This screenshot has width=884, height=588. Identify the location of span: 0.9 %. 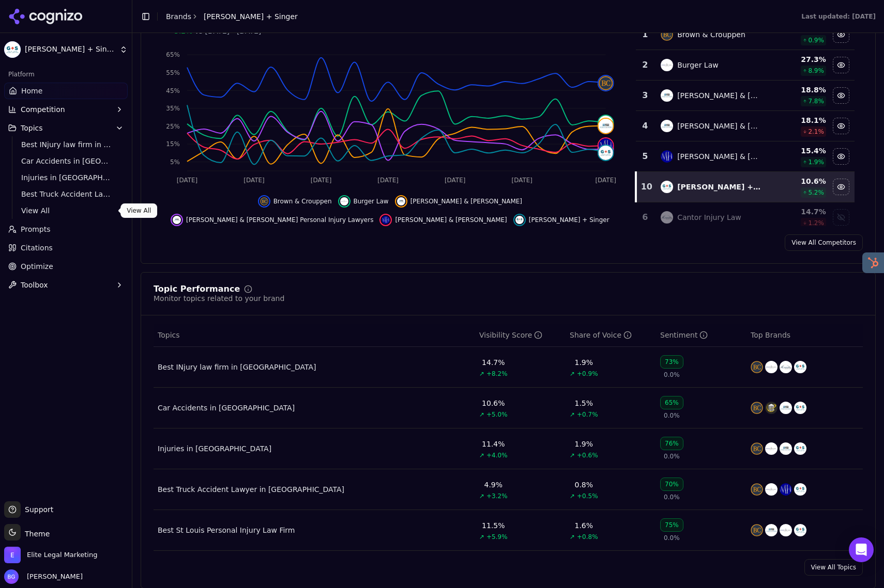
(816, 41).